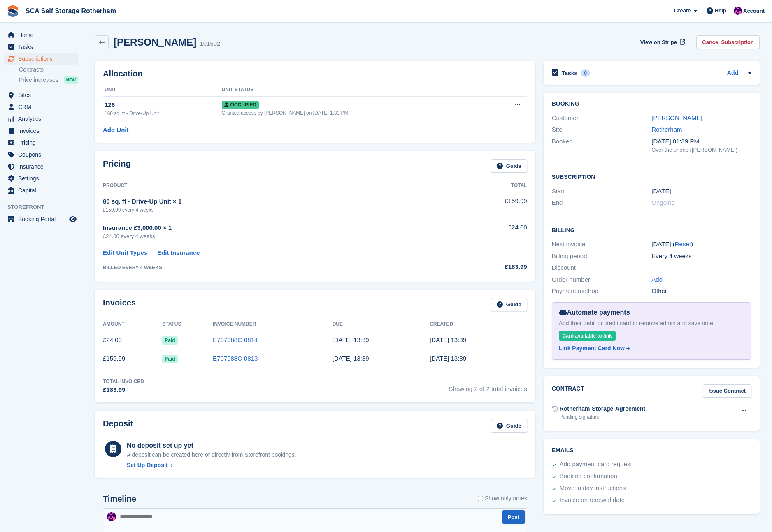 The width and height of the screenshot is (772, 532). Describe the element at coordinates (43, 131) in the screenshot. I see `span: Invoices` at that location.